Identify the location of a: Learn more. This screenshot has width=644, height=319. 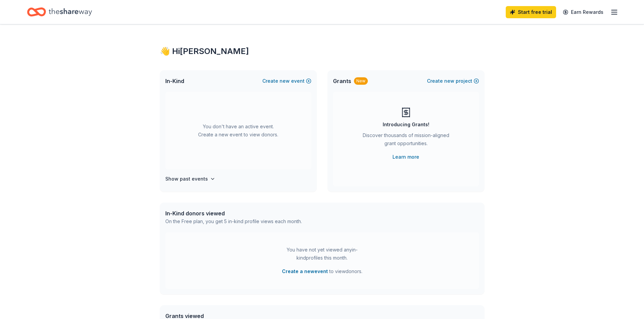
(406, 157).